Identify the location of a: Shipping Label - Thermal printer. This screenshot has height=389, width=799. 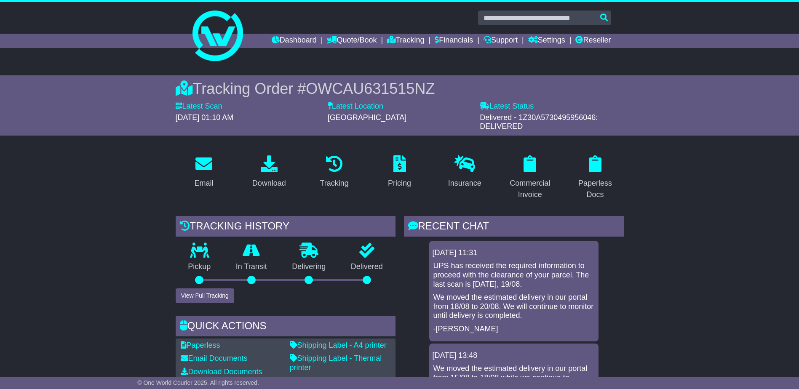
(336, 363).